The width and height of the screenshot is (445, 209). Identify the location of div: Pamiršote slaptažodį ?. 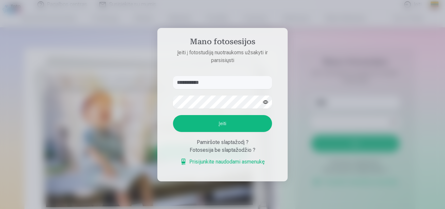
(222, 143).